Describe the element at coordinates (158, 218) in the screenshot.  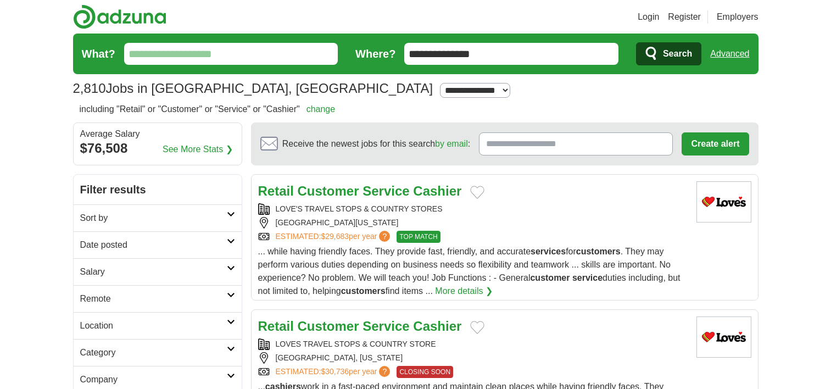
I see `a: Sort by` at that location.